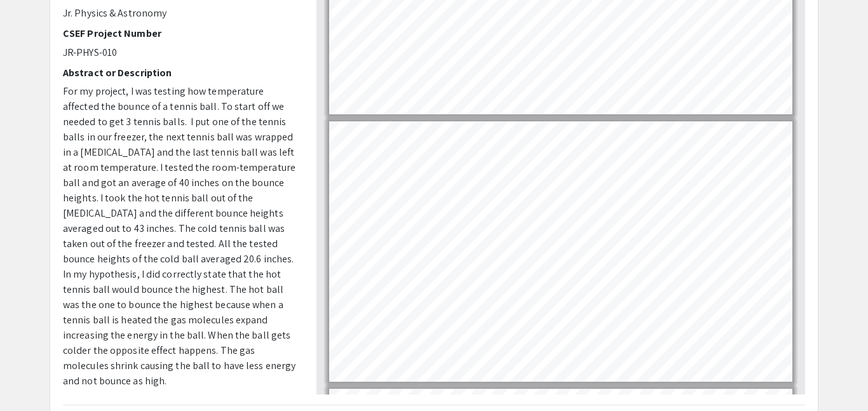 Image resolution: width=868 pixels, height=411 pixels. I want to click on p: Jr. Physics & Astronomy, so click(180, 14).